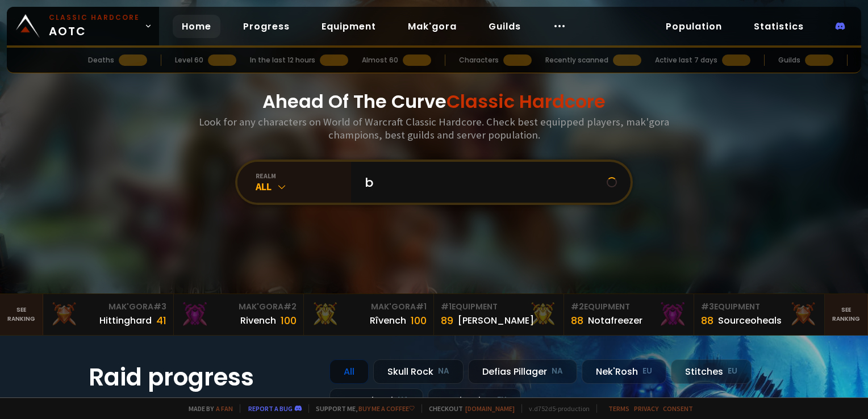  Describe the element at coordinates (468, 408) in the screenshot. I see `span: Checkout` at that location.